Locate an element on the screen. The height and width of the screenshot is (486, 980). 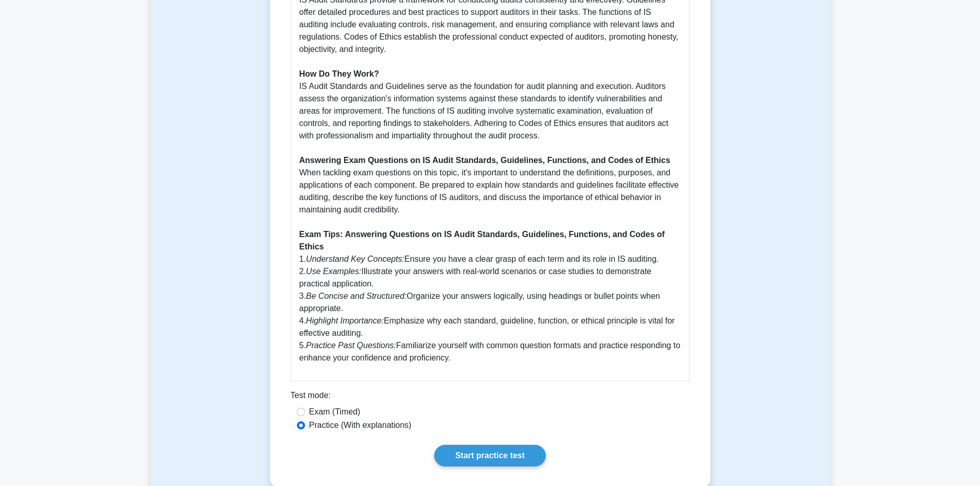
i: Understand Key Concepts: is located at coordinates (355, 258).